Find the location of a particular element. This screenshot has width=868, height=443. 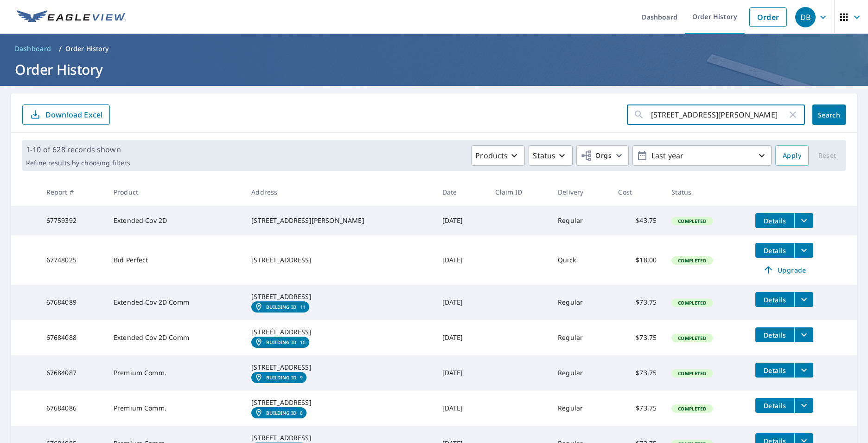

button: Search is located at coordinates (829, 115).